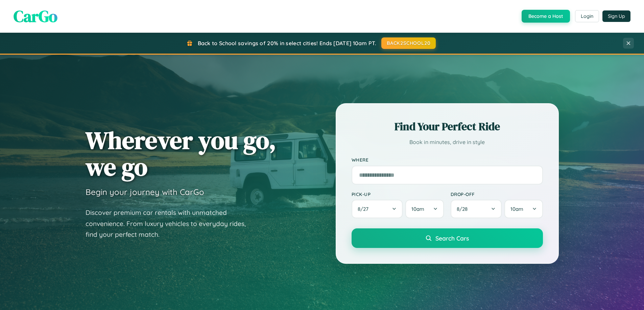 This screenshot has width=644, height=310. I want to click on h2: Find Your Perfect Ride, so click(447, 127).